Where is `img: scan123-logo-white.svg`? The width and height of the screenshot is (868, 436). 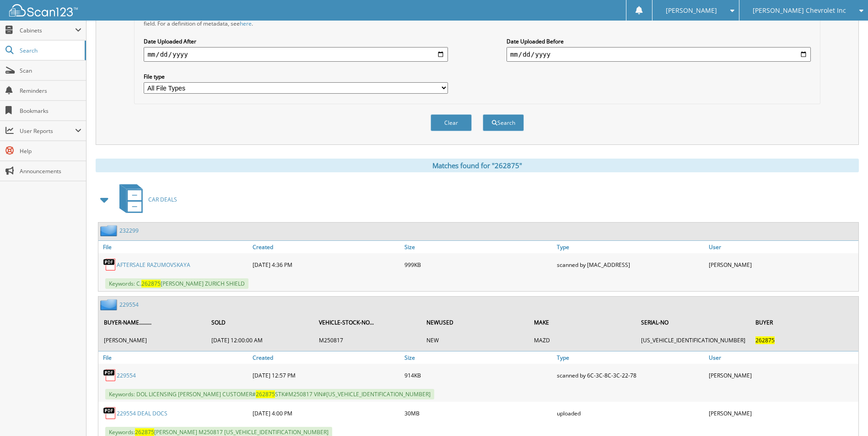 img: scan123-logo-white.svg is located at coordinates (44, 10).